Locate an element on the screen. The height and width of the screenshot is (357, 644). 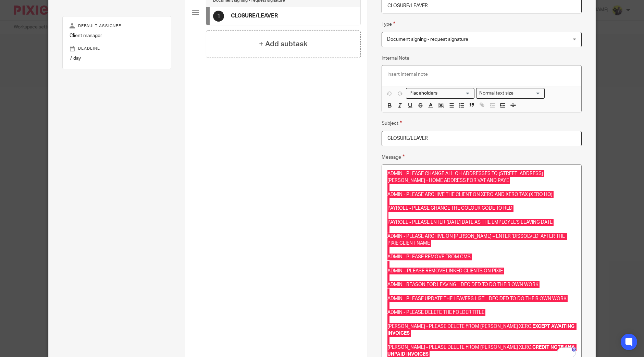
div: 1 is located at coordinates (218, 16).